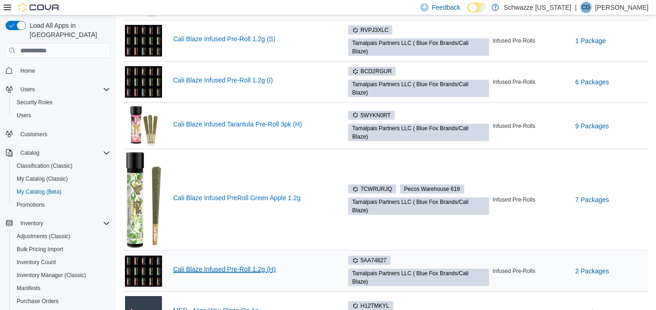  What do you see at coordinates (42, 179) in the screenshot?
I see `a: My Catalog (Classic)` at bounding box center [42, 179].